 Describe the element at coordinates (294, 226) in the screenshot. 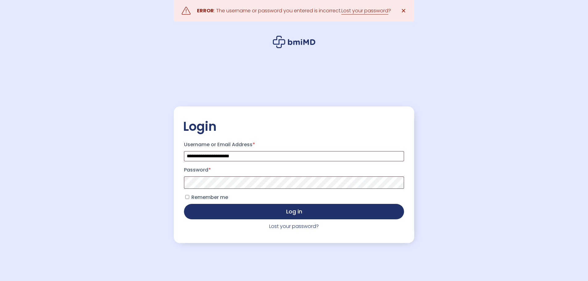

I see `a: Lost your password?` at that location.